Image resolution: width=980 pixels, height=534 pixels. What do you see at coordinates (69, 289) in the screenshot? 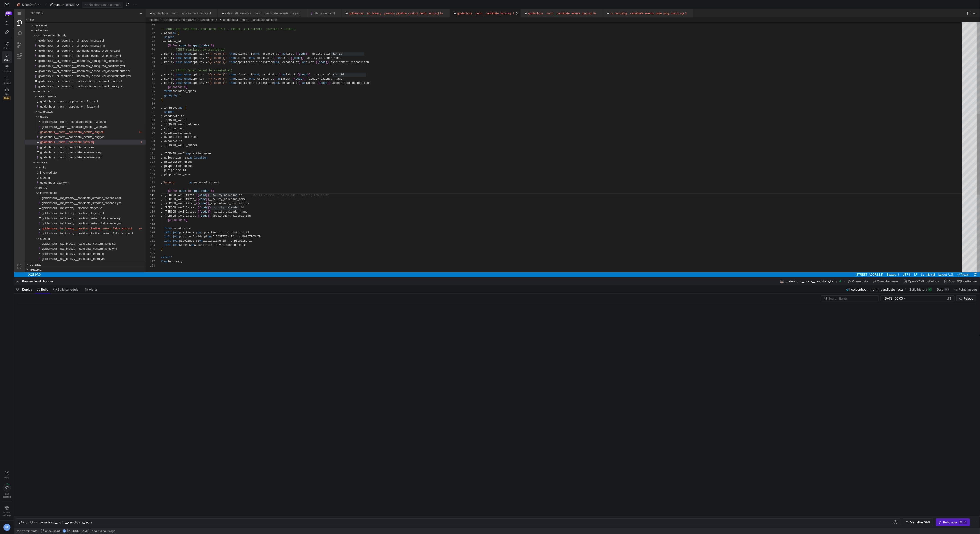
I see `span: Build scheduler` at bounding box center [69, 289].